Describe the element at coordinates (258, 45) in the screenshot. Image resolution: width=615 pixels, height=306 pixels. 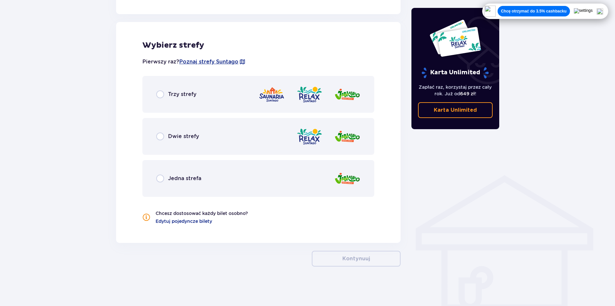
I see `h2: Wybierz strefy` at that location.